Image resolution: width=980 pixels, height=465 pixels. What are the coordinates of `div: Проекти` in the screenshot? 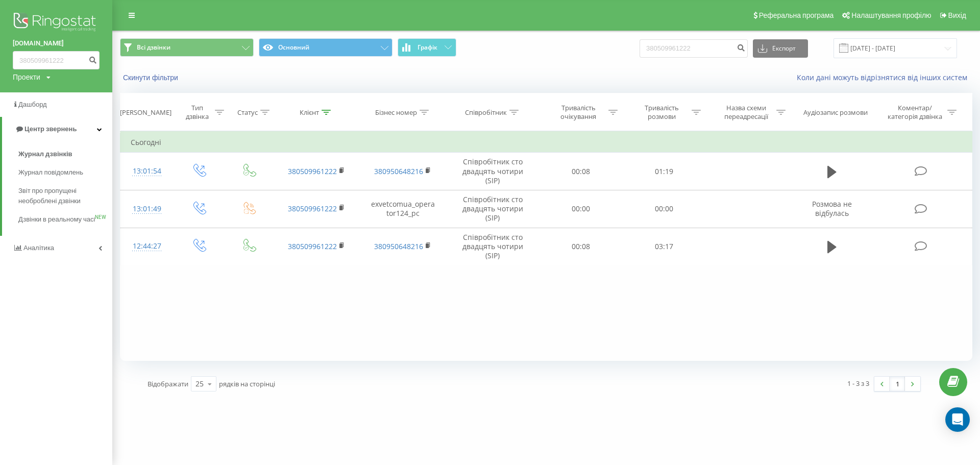 It's located at (26, 78).